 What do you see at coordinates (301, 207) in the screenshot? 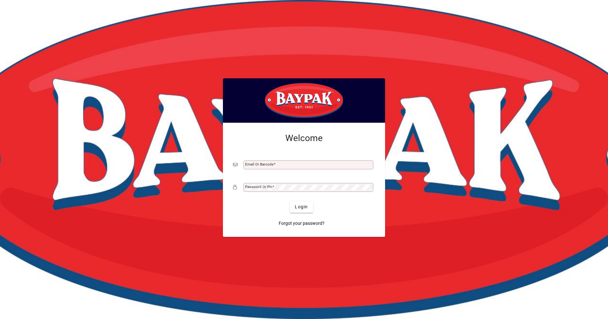
I see `button: Login` at bounding box center [301, 207].